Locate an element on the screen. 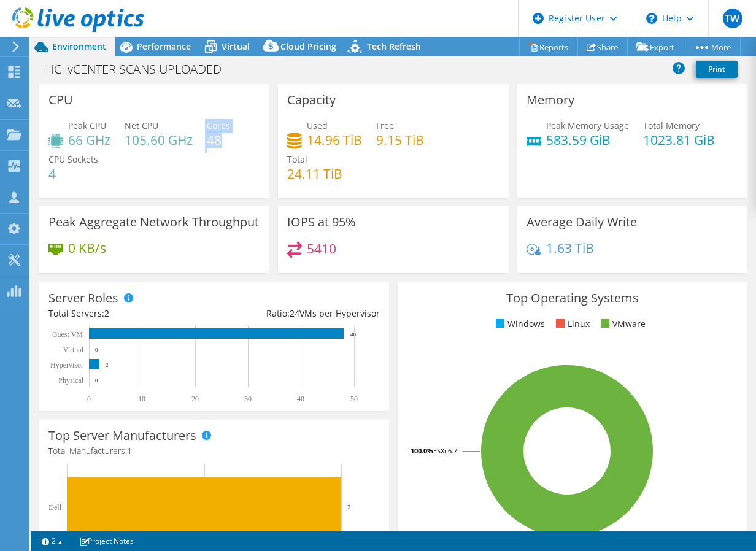  span: Used is located at coordinates (317, 125).